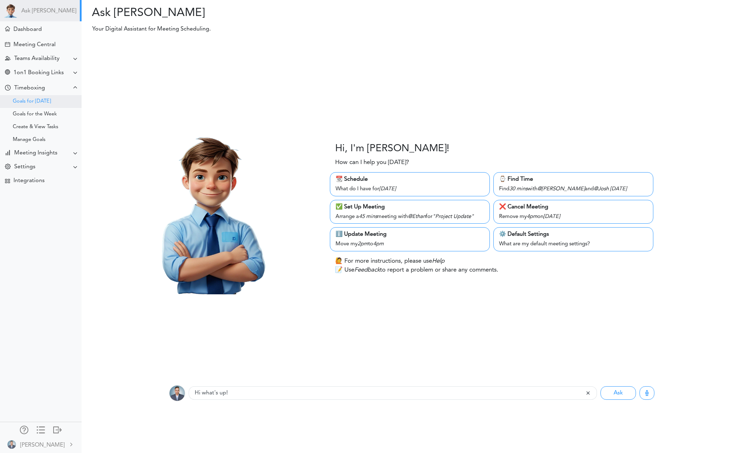  Describe the element at coordinates (438, 261) in the screenshot. I see `i: Help` at that location.